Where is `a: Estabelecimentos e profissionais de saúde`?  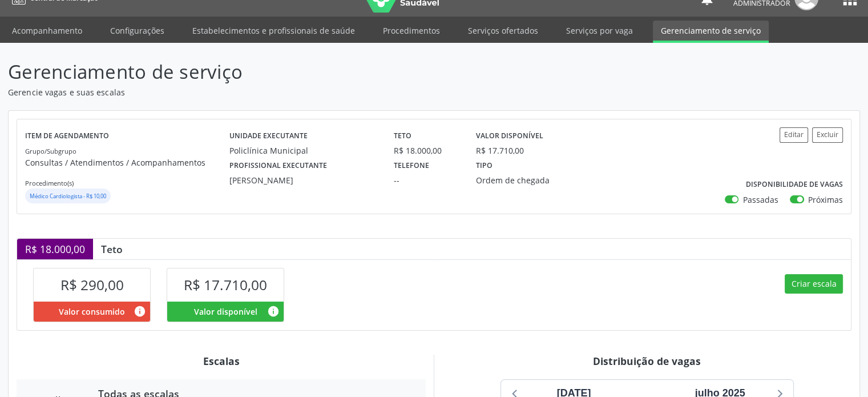
a: Estabelecimentos e profissionais de saúde is located at coordinates (273, 30).